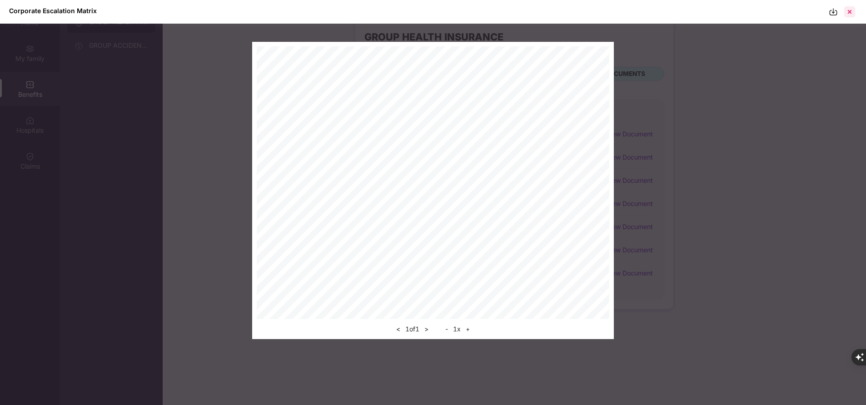 This screenshot has height=405, width=866. I want to click on div: 1 of 1, so click(412, 329).